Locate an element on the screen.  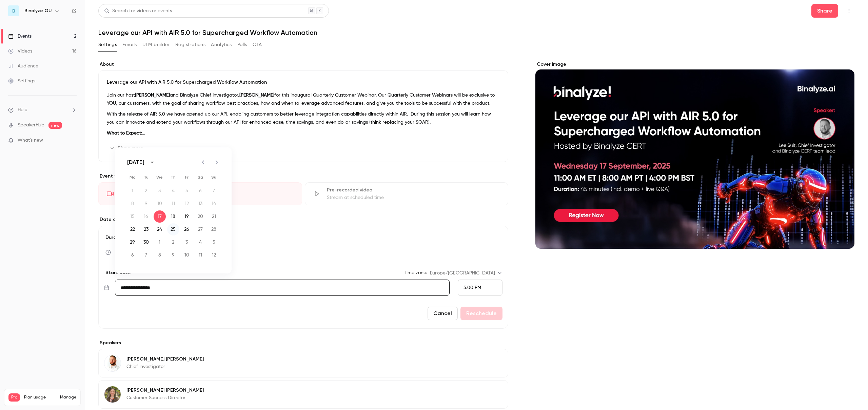
span: 5:00 PM is located at coordinates (472, 288).